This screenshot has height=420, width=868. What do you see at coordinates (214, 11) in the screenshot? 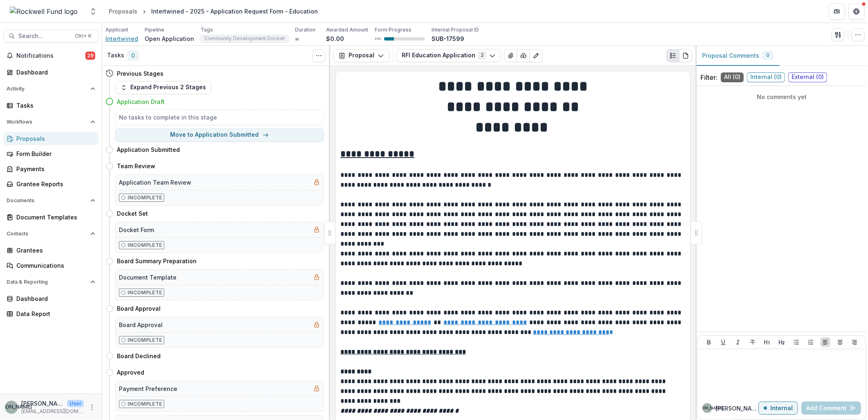
I see `nav: breadcrumb` at bounding box center [214, 11].